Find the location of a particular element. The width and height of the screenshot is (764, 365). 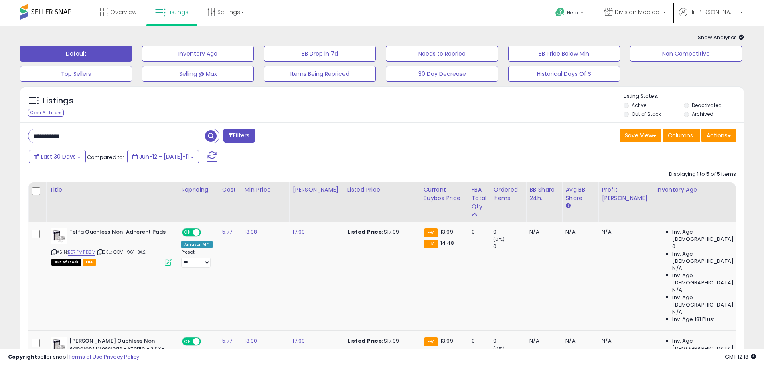

button: Selling @ Max is located at coordinates (198, 74).